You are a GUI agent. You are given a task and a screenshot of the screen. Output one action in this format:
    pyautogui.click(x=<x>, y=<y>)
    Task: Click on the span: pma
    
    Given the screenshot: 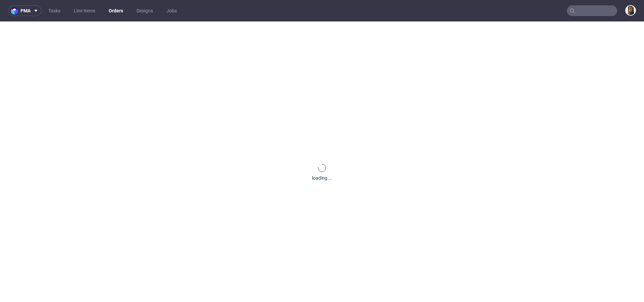 What is the action you would take?
    pyautogui.click(x=26, y=10)
    